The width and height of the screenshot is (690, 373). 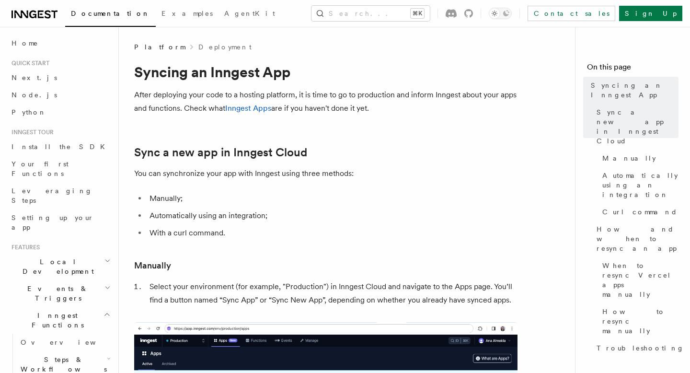 What do you see at coordinates (187, 14) in the screenshot?
I see `a: Examples` at bounding box center [187, 14].